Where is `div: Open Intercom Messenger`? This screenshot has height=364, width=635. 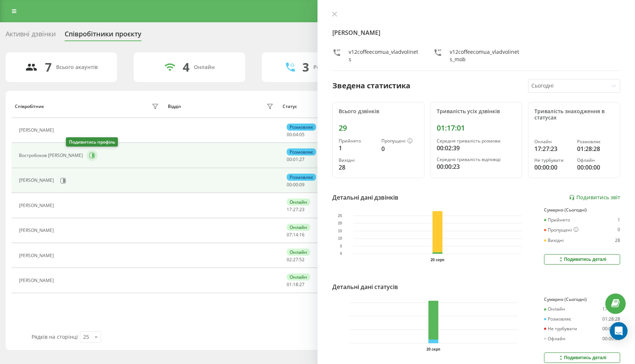 div: Open Intercom Messenger is located at coordinates (619, 331).